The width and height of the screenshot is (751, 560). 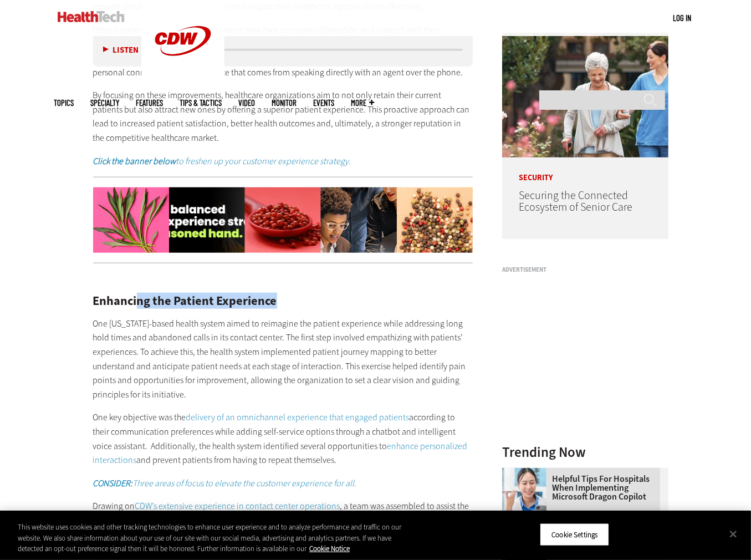 What do you see at coordinates (283, 220) in the screenshot?
I see `img: xs_customerexperience_animated_Q324_clickfresh_desktop` at bounding box center [283, 220].